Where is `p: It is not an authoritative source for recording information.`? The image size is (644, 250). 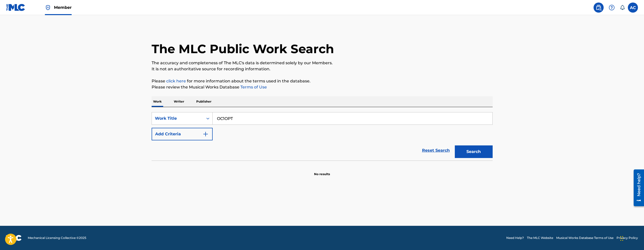
p: It is not an authoritative source for recording information. is located at coordinates (322, 69).